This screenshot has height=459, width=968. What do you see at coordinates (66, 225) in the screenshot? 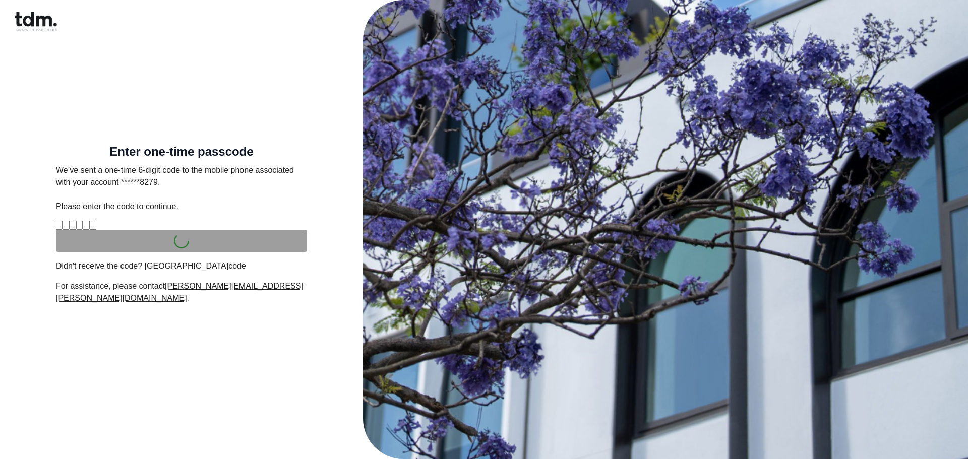
I see `input: Digit 2` at bounding box center [66, 225].